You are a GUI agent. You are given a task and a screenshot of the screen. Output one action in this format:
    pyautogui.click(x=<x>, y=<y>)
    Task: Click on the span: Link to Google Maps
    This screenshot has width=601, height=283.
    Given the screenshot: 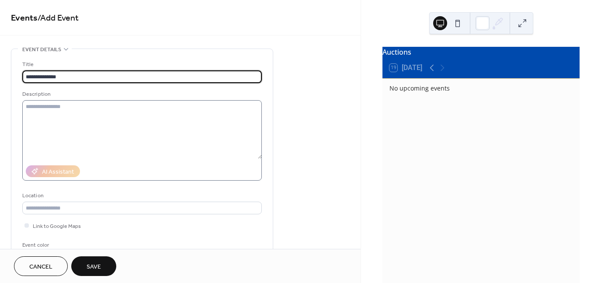 What is the action you would take?
    pyautogui.click(x=57, y=226)
    